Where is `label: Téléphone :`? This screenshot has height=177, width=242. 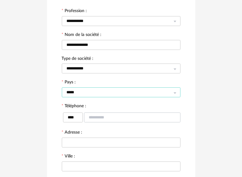
label: Téléphone : is located at coordinates (74, 106).